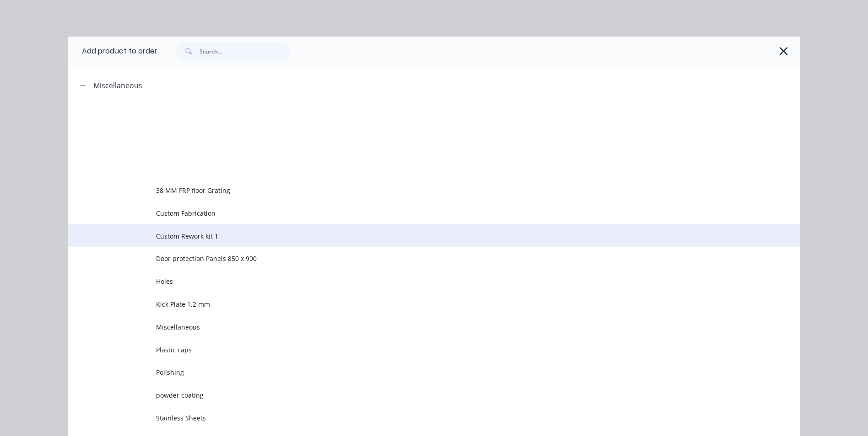  Describe the element at coordinates (413, 190) in the screenshot. I see `span: 38 MM FRP floor Grating` at that location.